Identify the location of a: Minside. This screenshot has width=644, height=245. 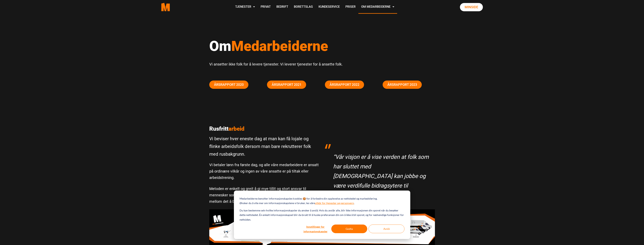
(471, 7).